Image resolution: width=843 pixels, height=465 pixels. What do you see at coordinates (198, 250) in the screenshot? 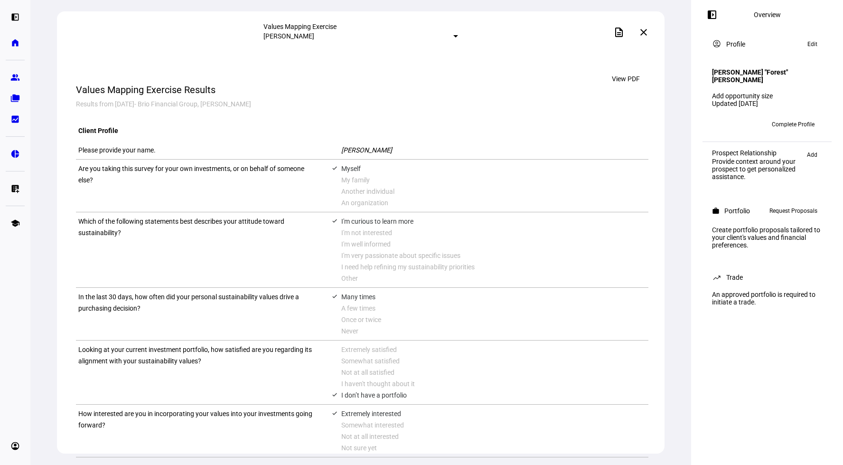
I see `div: Which of the following statements best describes your attitude toward sustainability?` at bounding box center [198, 250].